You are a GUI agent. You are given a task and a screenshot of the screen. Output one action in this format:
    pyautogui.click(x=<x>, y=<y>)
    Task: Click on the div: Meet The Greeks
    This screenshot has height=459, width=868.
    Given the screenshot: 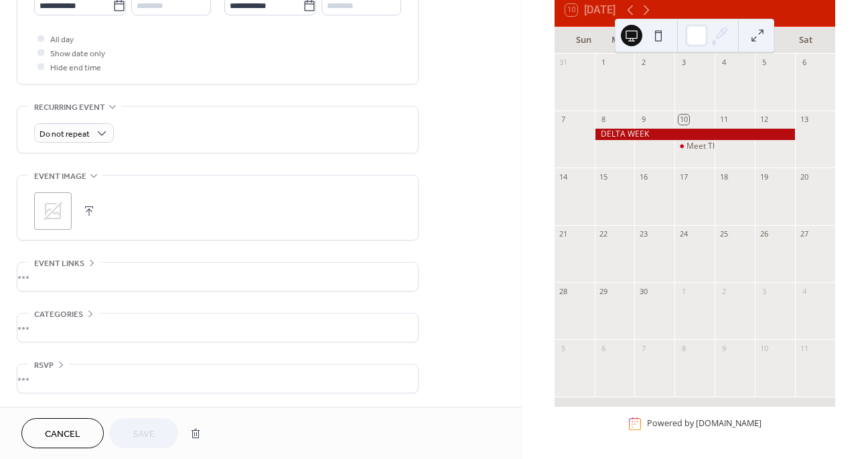 What is the action you would take?
    pyautogui.click(x=695, y=146)
    